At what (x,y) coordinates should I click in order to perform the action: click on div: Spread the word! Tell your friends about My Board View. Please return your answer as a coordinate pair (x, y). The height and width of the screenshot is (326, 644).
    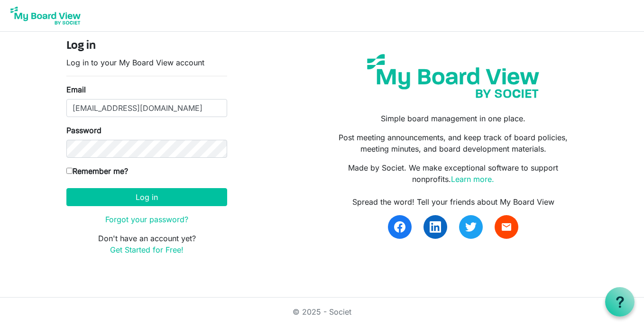
    Looking at the image, I should click on (454, 202).